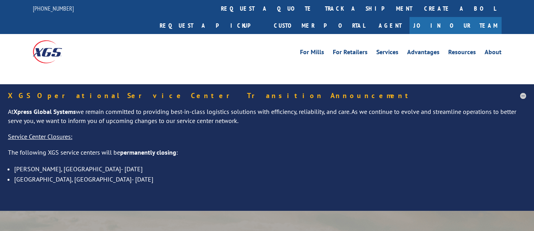 The image size is (534, 231). I want to click on a: Advantages, so click(423, 53).